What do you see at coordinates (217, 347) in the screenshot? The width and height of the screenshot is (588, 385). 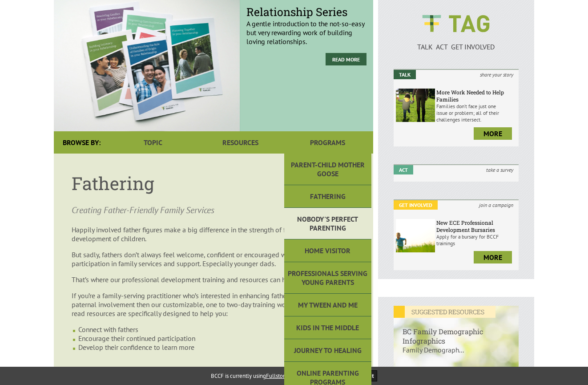 I see `li: Develop their confidence to learn more` at bounding box center [217, 347].